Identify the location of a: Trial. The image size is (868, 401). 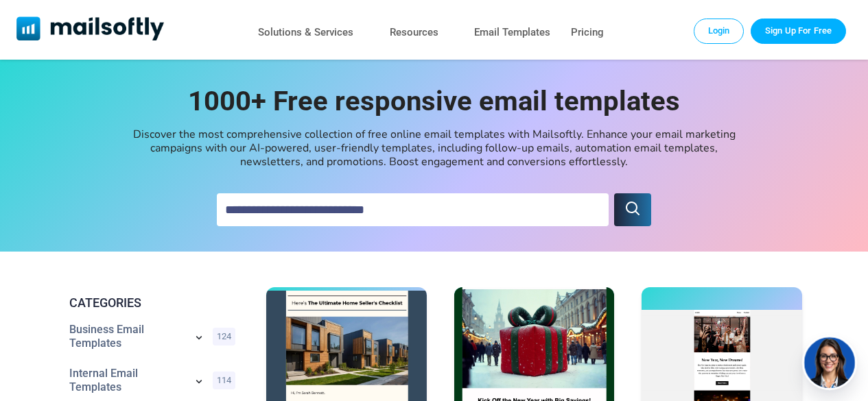
(798, 31).